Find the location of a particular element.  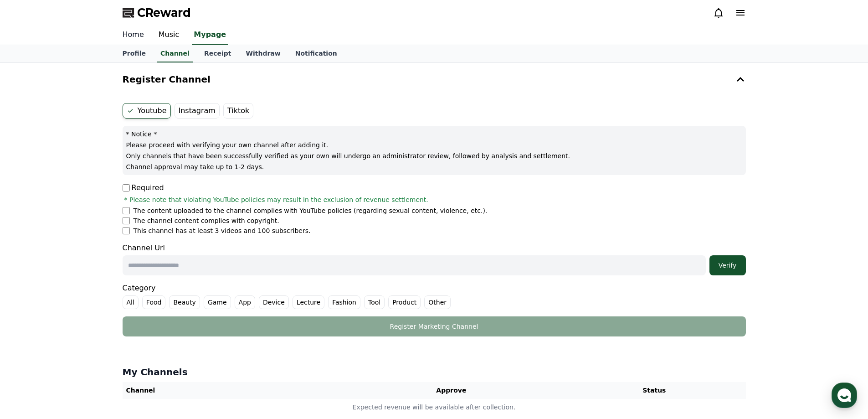

td: Expected revenue will be available after collection. is located at coordinates (434, 407).